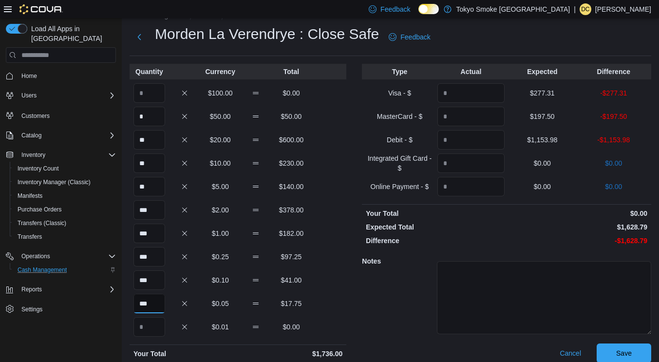  Describe the element at coordinates (61, 135) in the screenshot. I see `button: Catalog` at that location.